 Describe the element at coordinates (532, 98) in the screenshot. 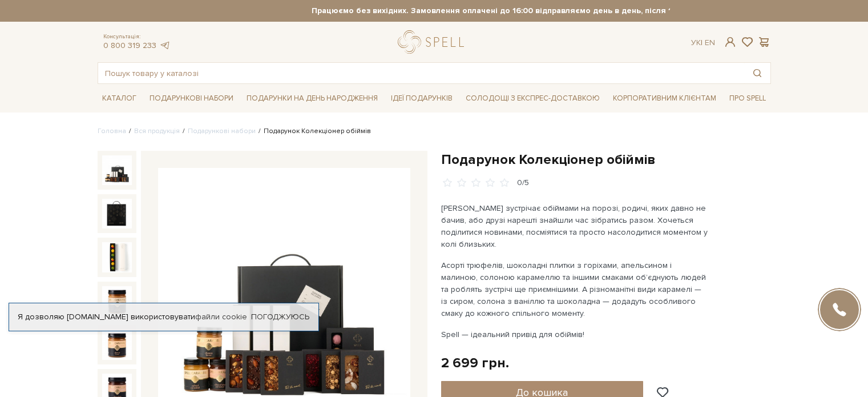

I see `a: Солодощі з експрес-доставкою` at that location.